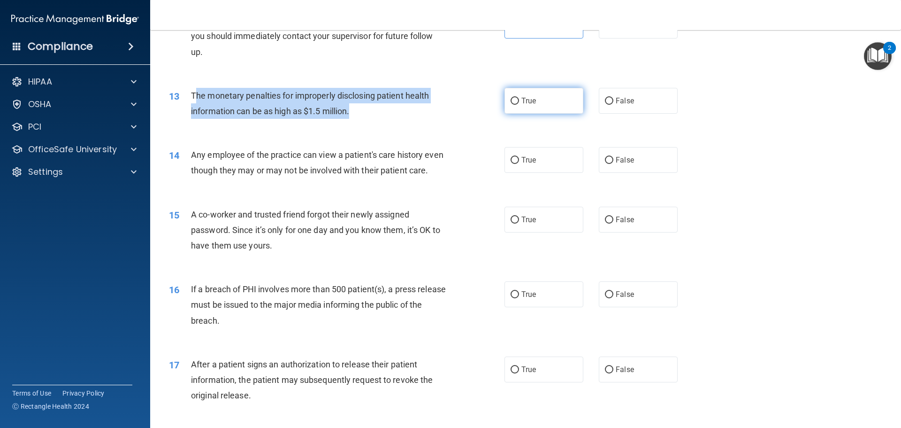 The height and width of the screenshot is (428, 901). Describe the element at coordinates (74, 172) in the screenshot. I see `a: Settings` at that location.